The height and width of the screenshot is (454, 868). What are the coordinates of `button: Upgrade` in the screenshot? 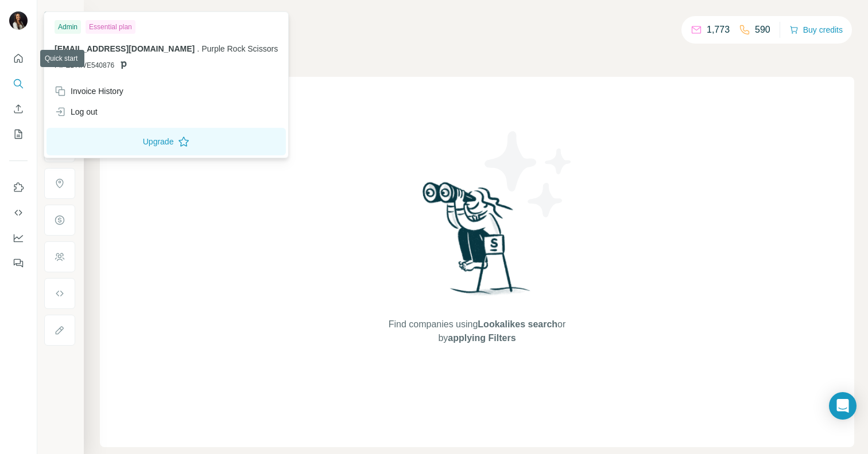 It's located at (166, 142).